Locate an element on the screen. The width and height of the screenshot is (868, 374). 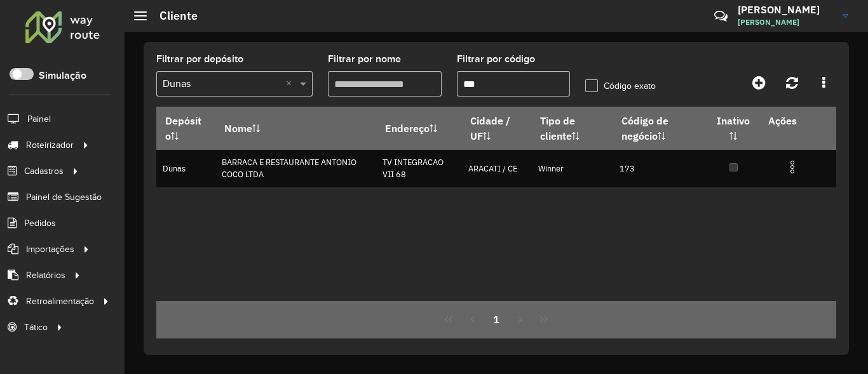
label: Filtrar por depósito is located at coordinates (199, 59).